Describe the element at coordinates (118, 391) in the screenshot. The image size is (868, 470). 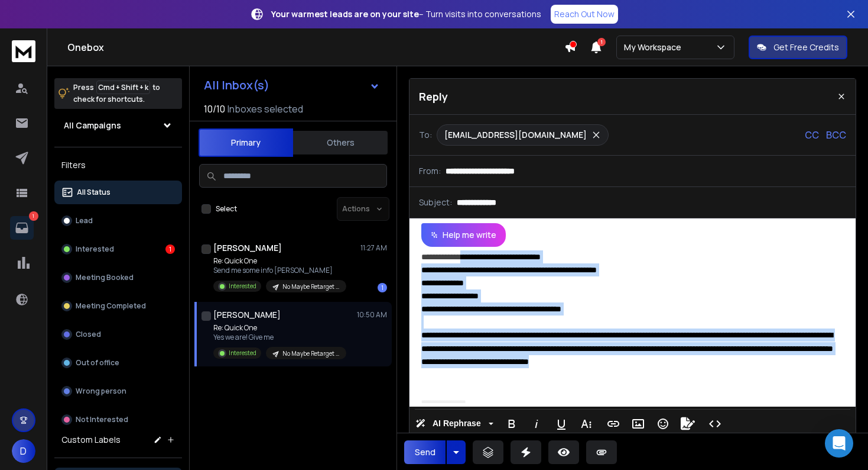
I see `button: Wrong person` at that location.